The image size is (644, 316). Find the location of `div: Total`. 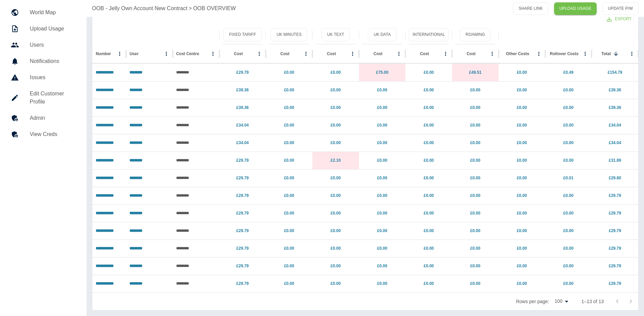

div: Total is located at coordinates (606, 54).